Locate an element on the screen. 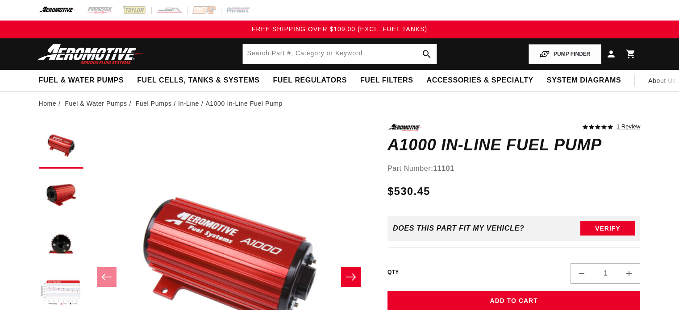 Image resolution: width=679 pixels, height=310 pixels. li: A1000 In-Line Fuel Pump is located at coordinates (244, 104).